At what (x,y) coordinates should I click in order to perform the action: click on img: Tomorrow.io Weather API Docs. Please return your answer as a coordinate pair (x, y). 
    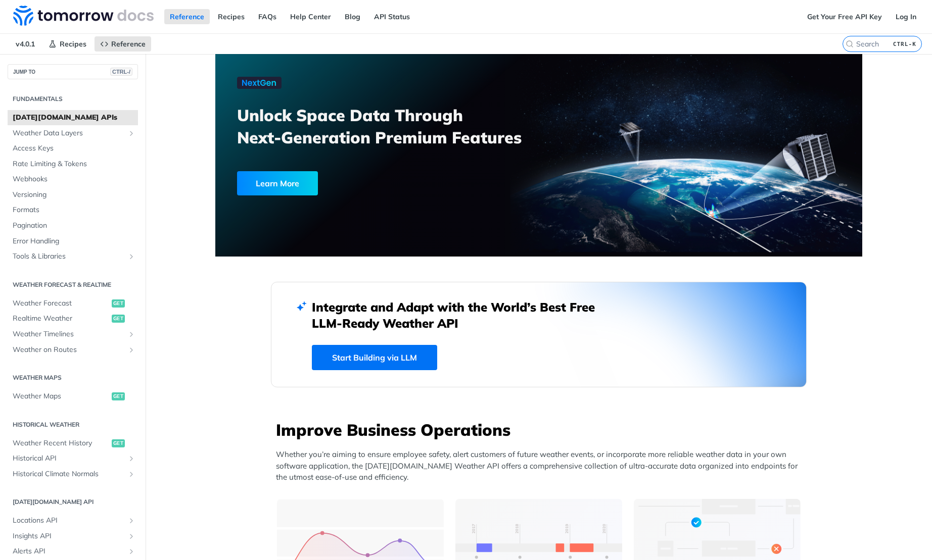
    Looking at the image, I should click on (84, 15).